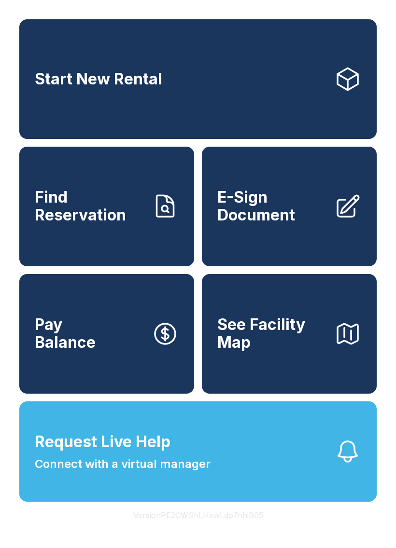 The width and height of the screenshot is (396, 548). What do you see at coordinates (98, 79) in the screenshot?
I see `span: Start New Rental` at bounding box center [98, 79].